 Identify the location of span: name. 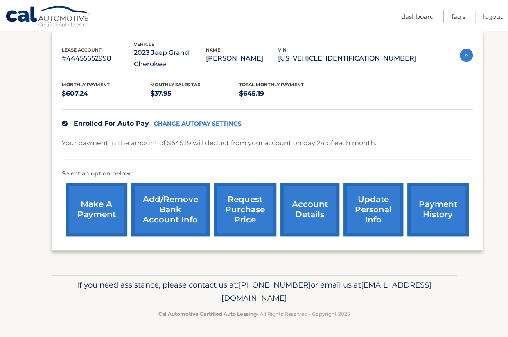
(213, 50).